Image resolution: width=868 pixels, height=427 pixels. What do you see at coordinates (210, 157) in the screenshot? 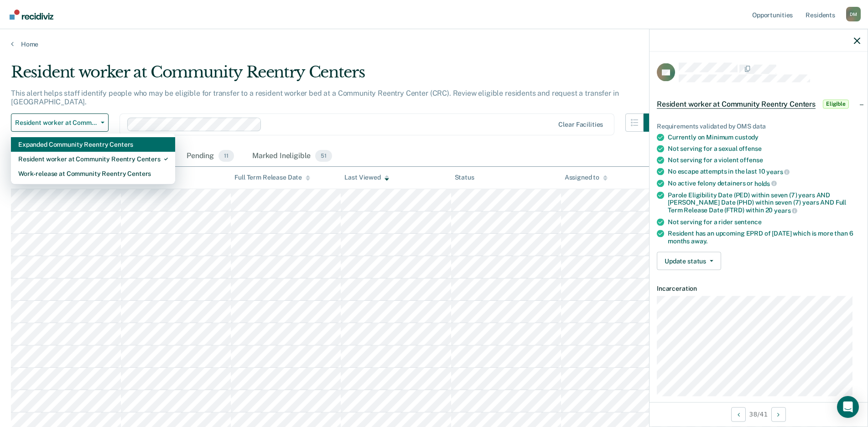
I see `div: Pending` at bounding box center [210, 157].